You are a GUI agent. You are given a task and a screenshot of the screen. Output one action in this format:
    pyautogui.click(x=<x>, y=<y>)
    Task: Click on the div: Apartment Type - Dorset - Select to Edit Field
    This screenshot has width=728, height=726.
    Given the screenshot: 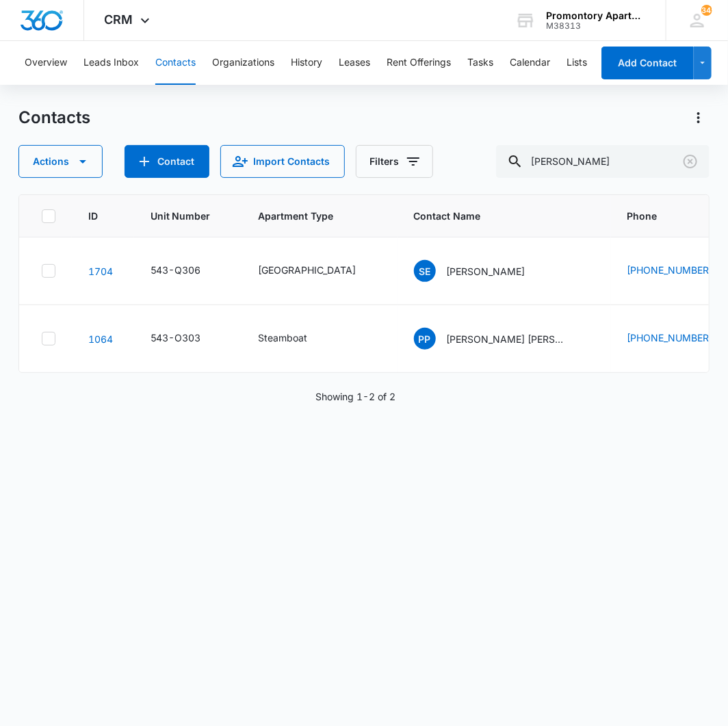 What is the action you would take?
    pyautogui.click(x=320, y=271)
    